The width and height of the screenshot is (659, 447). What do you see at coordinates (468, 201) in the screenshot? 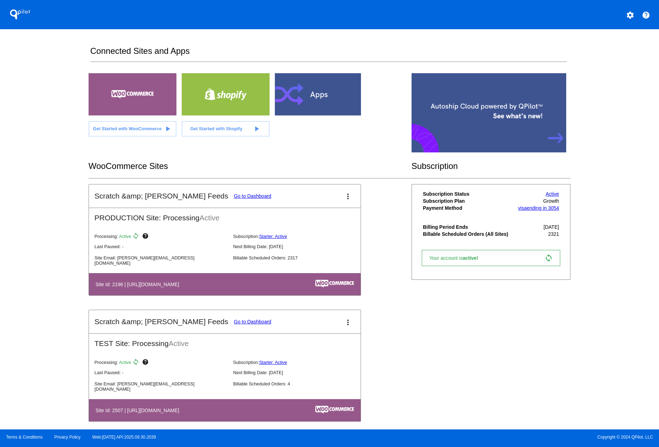
I see `th: Subscription Plan` at bounding box center [468, 201].